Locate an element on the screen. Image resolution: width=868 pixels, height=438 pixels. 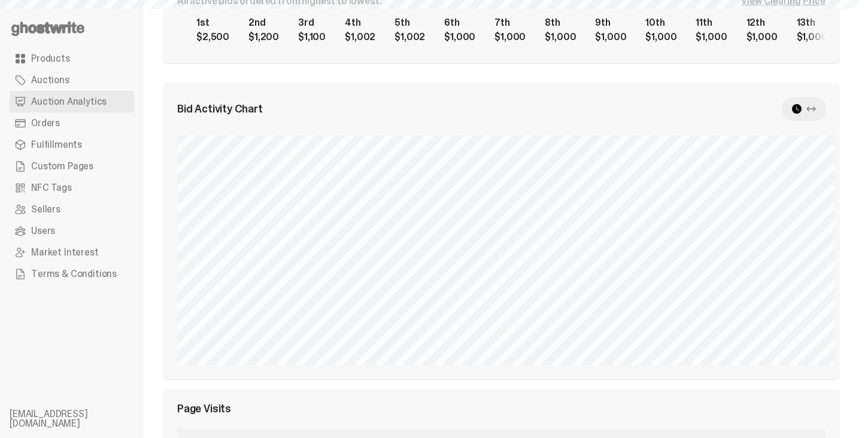
a: Auction Analytics is located at coordinates (72, 102).